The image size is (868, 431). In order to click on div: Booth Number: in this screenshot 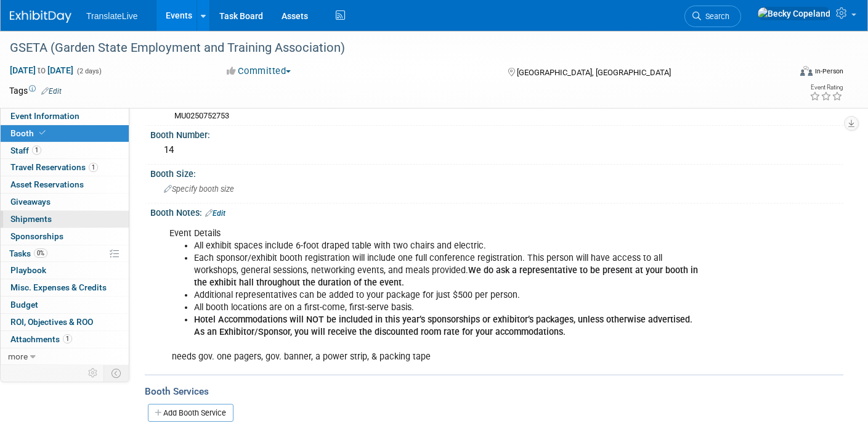, I will do `click(497, 133)`.